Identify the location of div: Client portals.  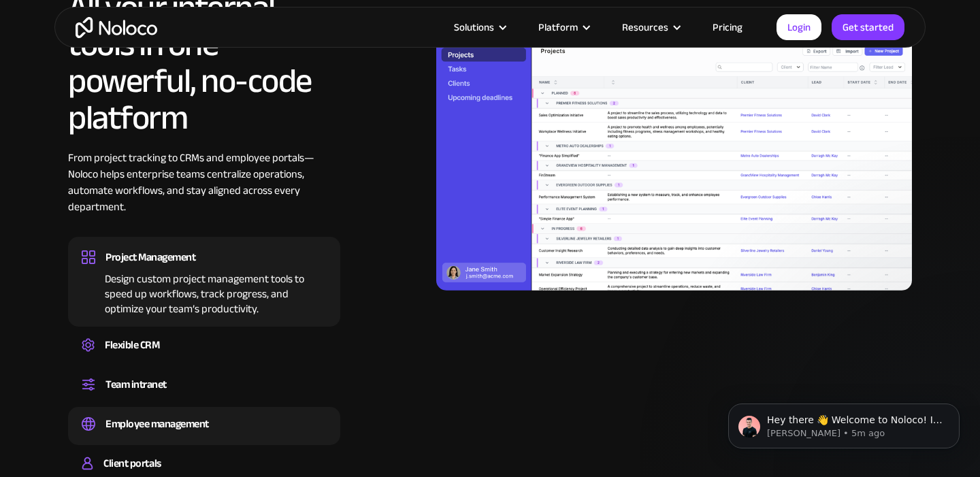
(132, 463).